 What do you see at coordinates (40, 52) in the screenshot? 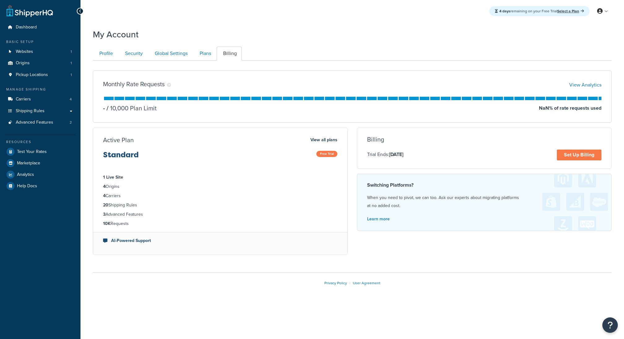
I see `a: Websites 1` at bounding box center [40, 52].